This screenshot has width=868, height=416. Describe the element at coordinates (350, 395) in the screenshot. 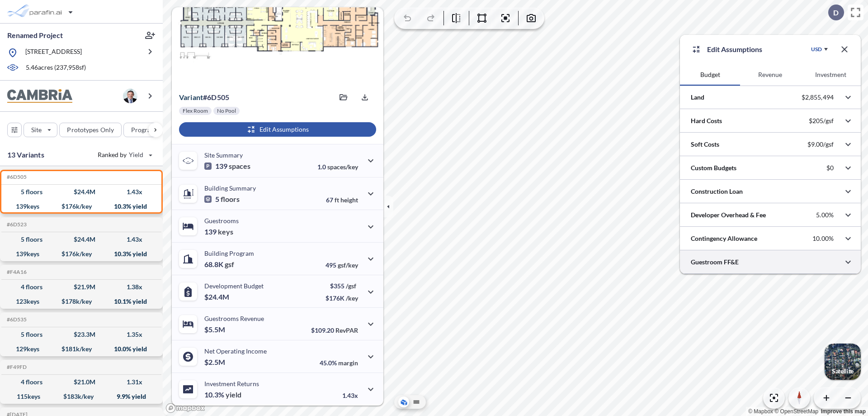

I see `p: 1.43x` at that location.